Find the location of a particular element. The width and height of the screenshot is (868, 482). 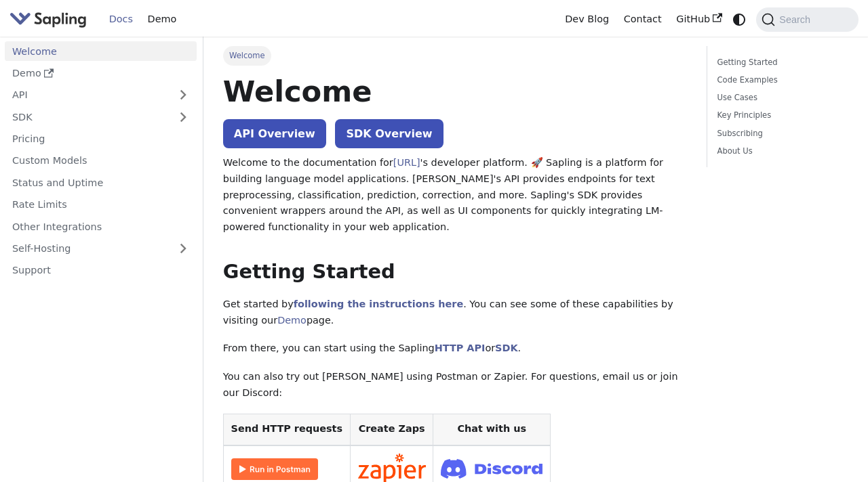

button: Switch between dark and light mode (currently system mode) is located at coordinates (739, 19).